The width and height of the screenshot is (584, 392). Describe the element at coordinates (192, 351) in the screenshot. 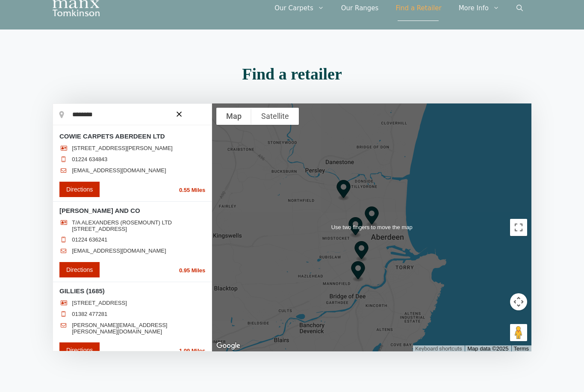

I see `span: 1.09 Miles` at that location.